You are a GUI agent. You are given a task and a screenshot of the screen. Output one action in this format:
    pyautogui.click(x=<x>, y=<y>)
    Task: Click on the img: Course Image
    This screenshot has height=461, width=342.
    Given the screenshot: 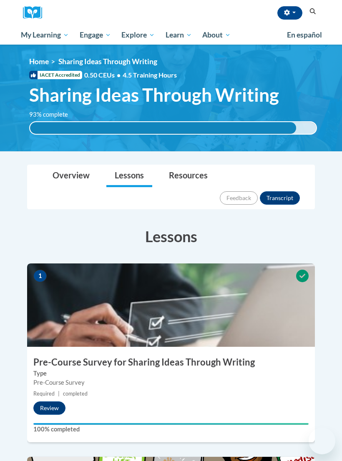 What is the action you would take?
    pyautogui.click(x=171, y=305)
    